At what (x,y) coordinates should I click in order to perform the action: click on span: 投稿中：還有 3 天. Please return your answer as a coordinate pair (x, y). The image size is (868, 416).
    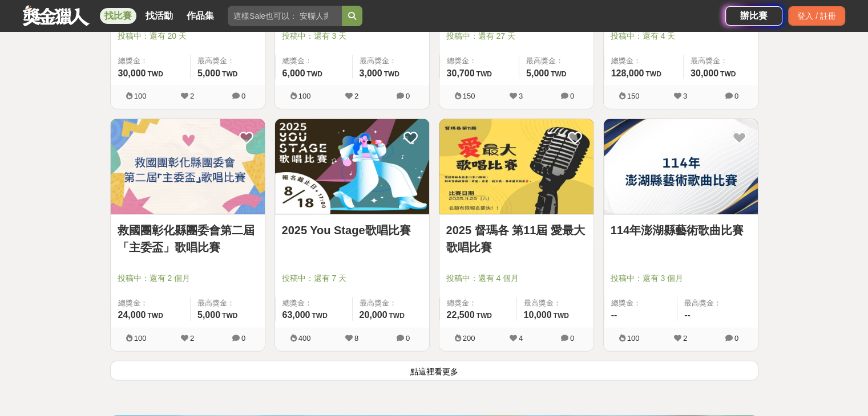
    Looking at the image, I should click on (352, 36).